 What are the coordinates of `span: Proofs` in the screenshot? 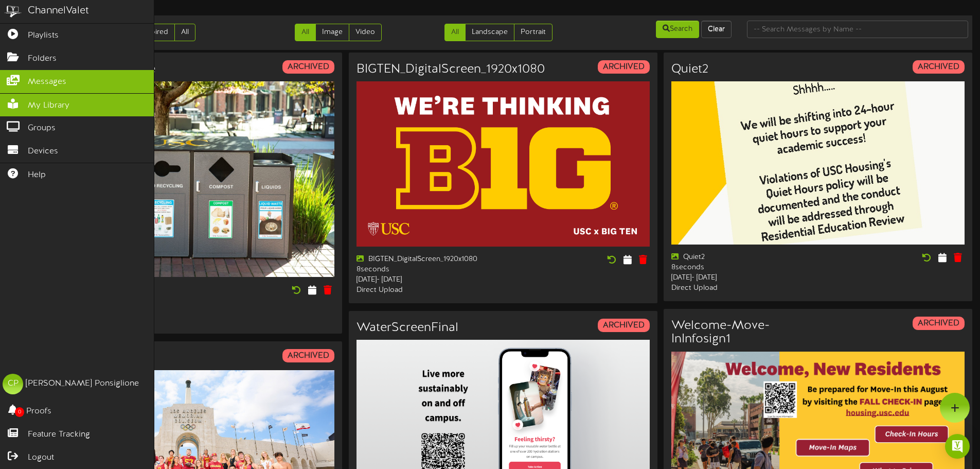 It's located at (38, 412).